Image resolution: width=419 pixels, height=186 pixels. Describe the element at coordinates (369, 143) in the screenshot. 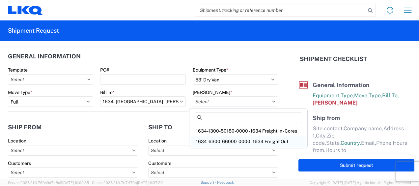

I see `span: Email,` at that location.